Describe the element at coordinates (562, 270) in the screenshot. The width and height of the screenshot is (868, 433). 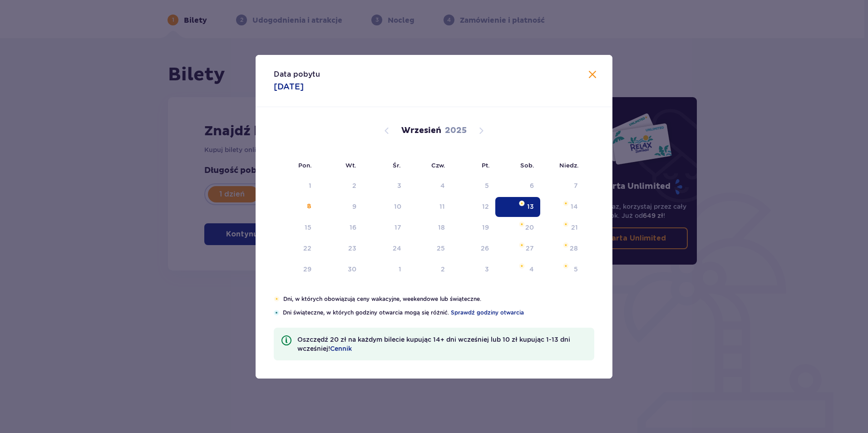
I see `td: niedziela, 5 października 2025` at that location.